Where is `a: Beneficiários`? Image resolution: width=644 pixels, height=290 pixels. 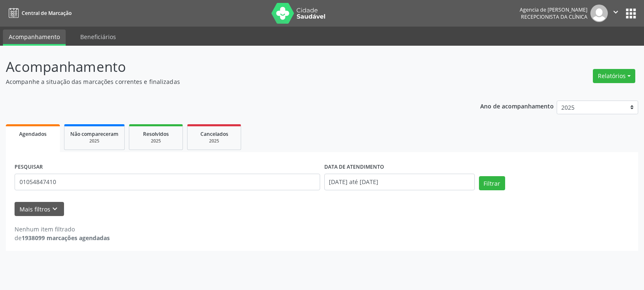 a: Beneficiários is located at coordinates (98, 36).